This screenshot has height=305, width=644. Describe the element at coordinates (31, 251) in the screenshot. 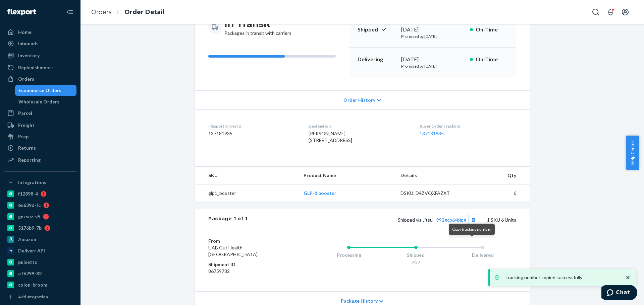

I see `div: Deliverr API` at that location.